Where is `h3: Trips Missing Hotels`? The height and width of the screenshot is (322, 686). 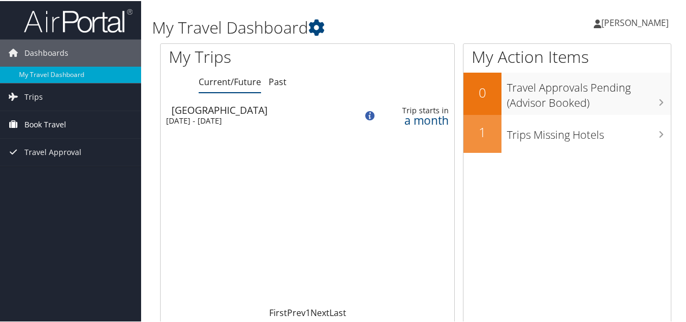 h3: Trips Missing Hotels is located at coordinates (589, 131).